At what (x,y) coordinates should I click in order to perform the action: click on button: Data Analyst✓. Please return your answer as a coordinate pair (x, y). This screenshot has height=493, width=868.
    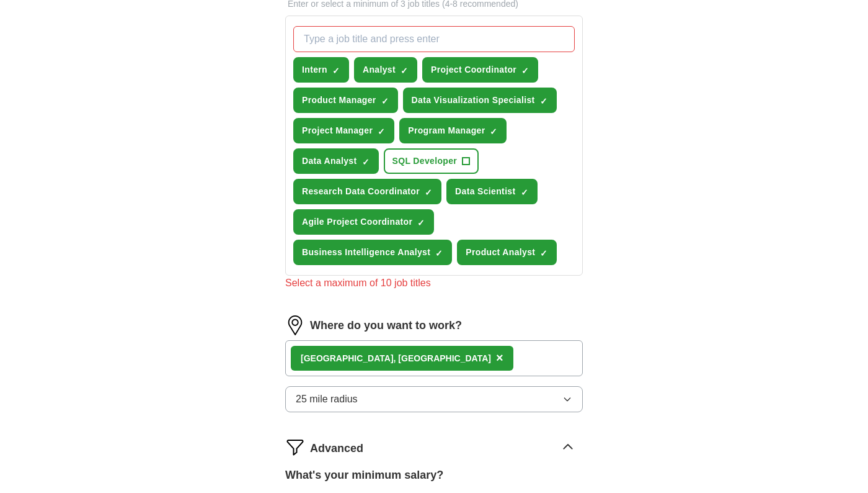
    Looking at the image, I should click on (336, 161).